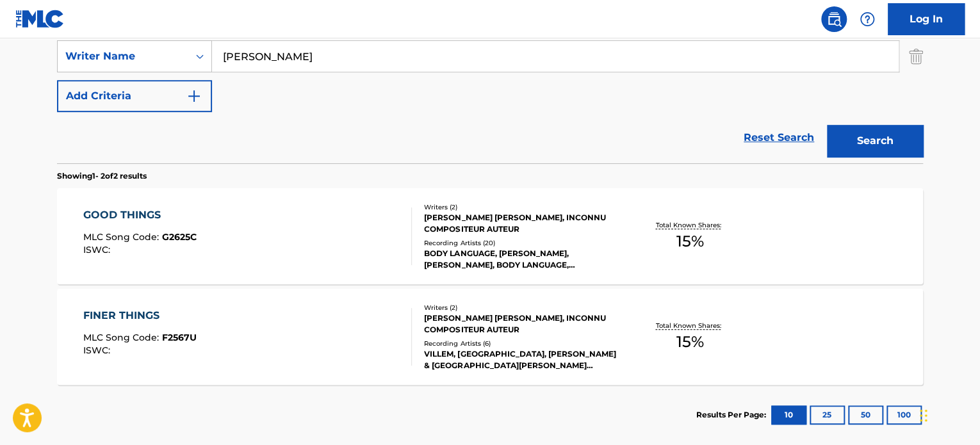 The height and width of the screenshot is (445, 980). Describe the element at coordinates (867, 19) in the screenshot. I see `div: Help` at that location.